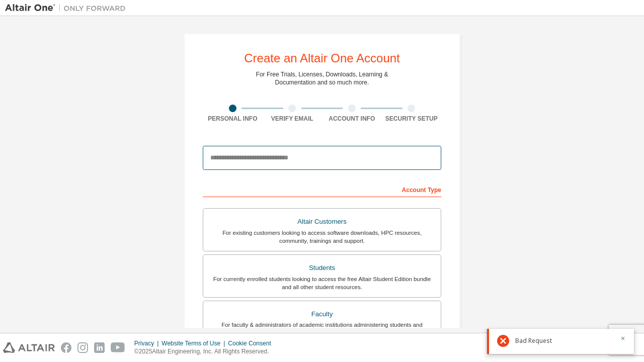 The width and height of the screenshot is (644, 362). What do you see at coordinates (322, 237) in the screenshot?
I see `div: For existing customers looking to access software downloads, HPC resources, community, trainings ...` at bounding box center [322, 237].